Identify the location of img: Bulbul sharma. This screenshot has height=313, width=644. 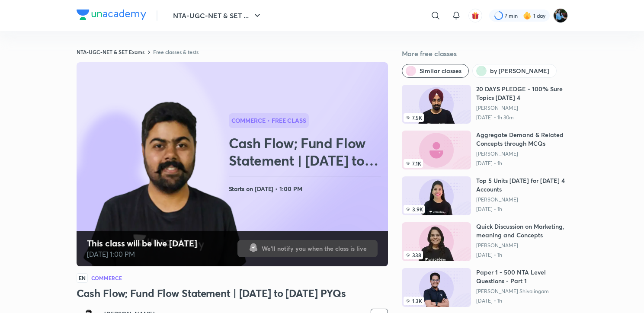
(560, 16).